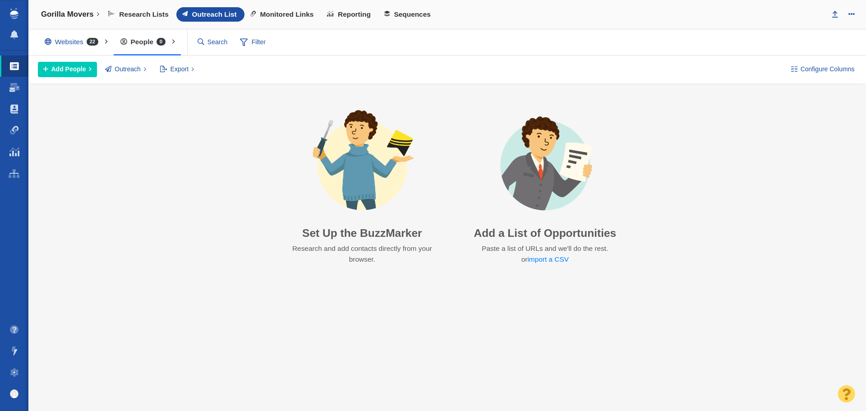 This screenshot has height=411, width=866. What do you see at coordinates (177, 69) in the screenshot?
I see `button: Export` at bounding box center [177, 69].